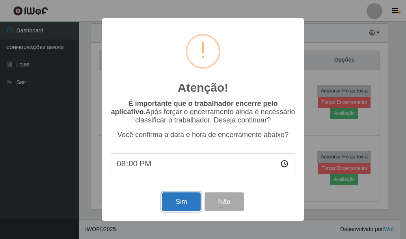  What do you see at coordinates (203, 134) in the screenshot?
I see `p: Você confirma a data e hora de encerramento abaixo?` at bounding box center [203, 134].